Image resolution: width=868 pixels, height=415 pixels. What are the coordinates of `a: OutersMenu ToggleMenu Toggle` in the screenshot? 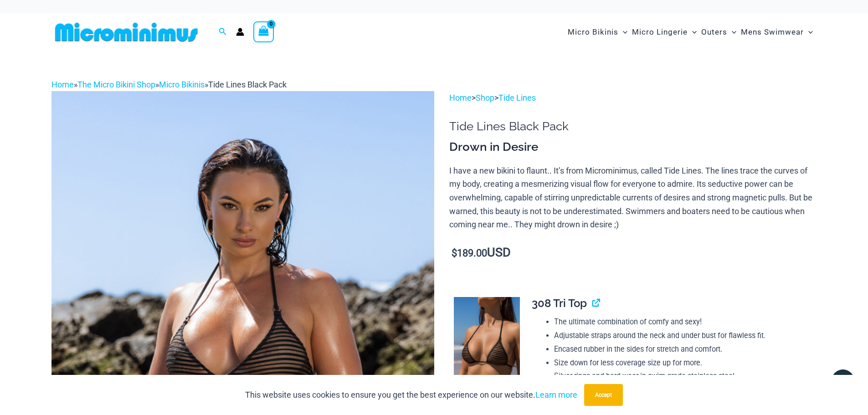 It's located at (718, 32).